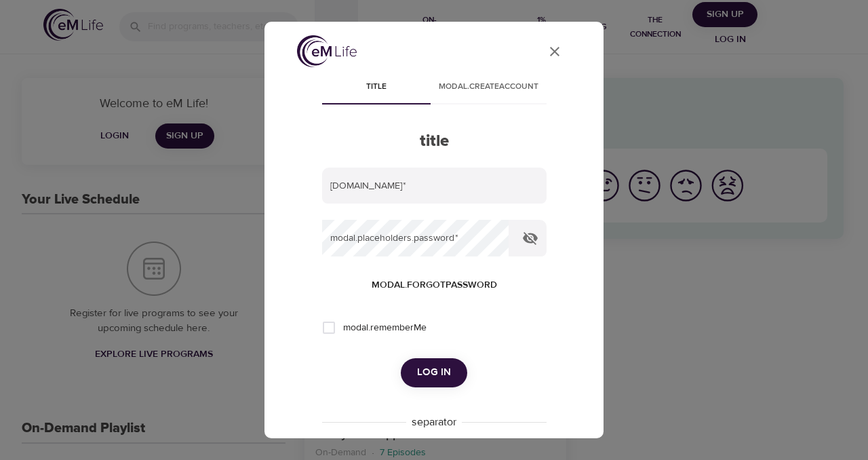  I want to click on img: logo, so click(327, 51).